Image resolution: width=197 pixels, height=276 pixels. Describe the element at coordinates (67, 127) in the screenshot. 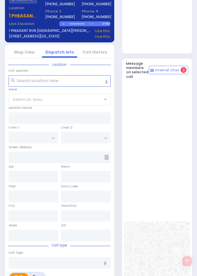

I see `label: Cross 2` at that location.